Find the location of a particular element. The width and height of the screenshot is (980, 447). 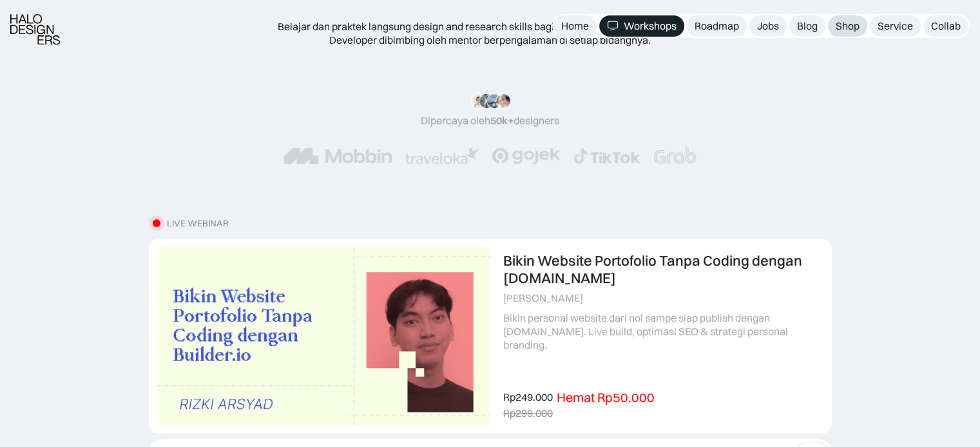

div: Shop is located at coordinates (848, 26).